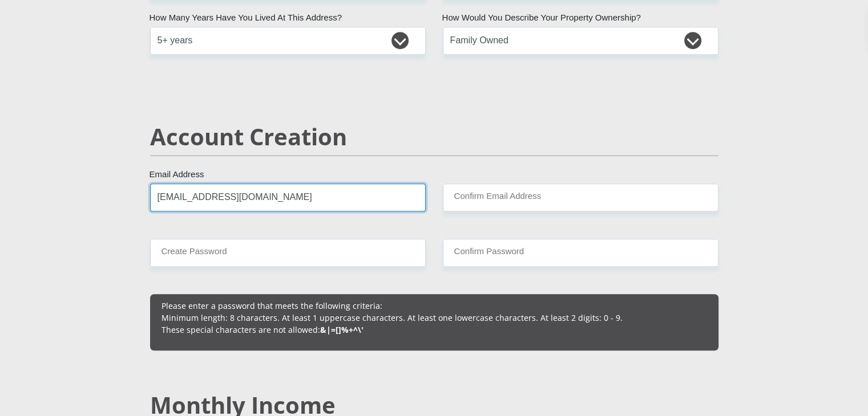 The height and width of the screenshot is (416, 868). I want to click on input: Create Password, so click(287, 253).